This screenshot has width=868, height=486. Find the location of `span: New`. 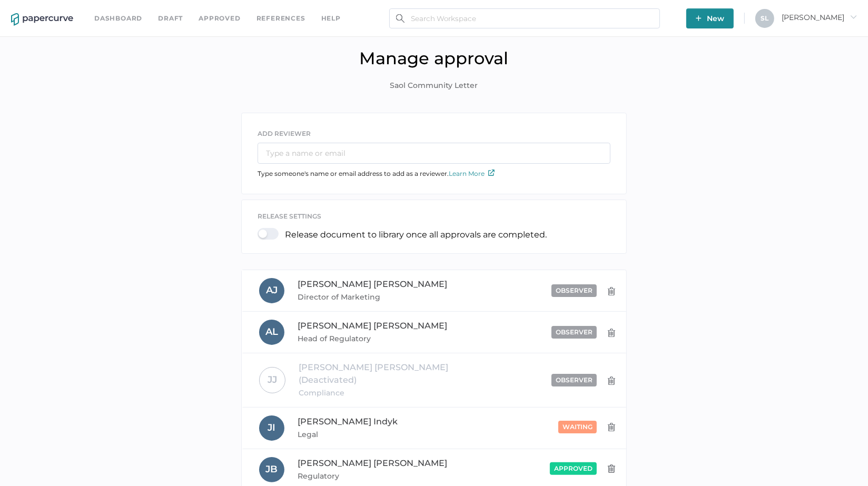

span: New is located at coordinates (710, 18).